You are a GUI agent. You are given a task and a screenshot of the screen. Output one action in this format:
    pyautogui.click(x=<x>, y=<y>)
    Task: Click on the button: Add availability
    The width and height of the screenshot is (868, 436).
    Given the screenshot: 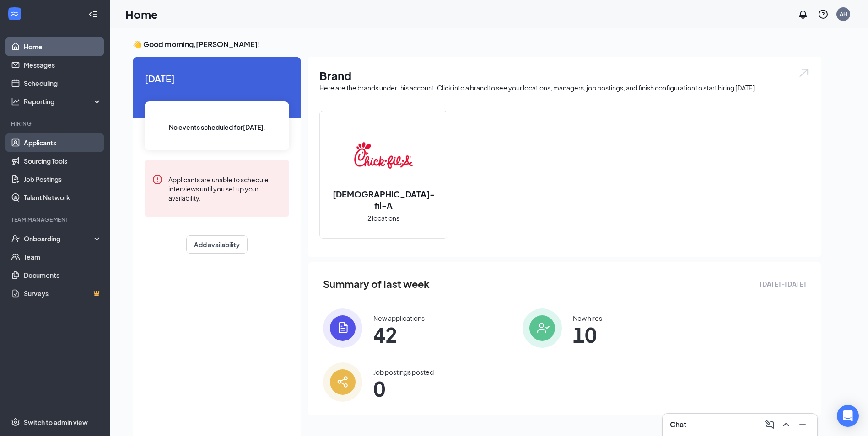 What is the action you would take?
    pyautogui.click(x=217, y=244)
    